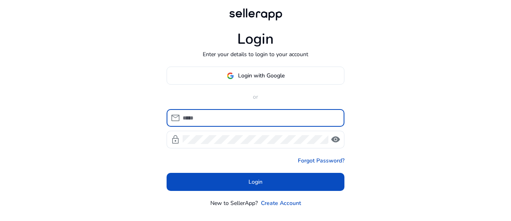 The width and height of the screenshot is (511, 221). I want to click on button: Login with Google, so click(255, 75).